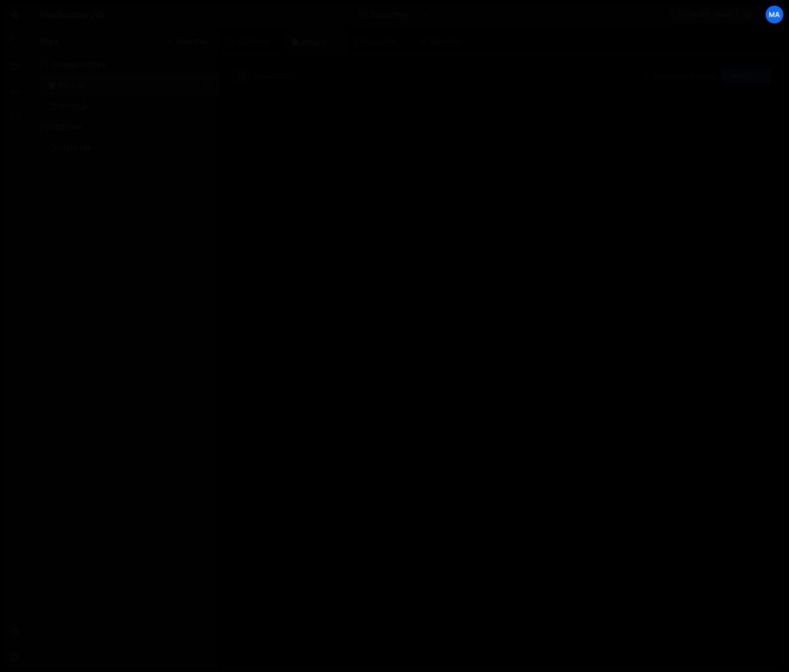  What do you see at coordinates (129, 85) in the screenshot?
I see `div: 3309/5656.js` at bounding box center [129, 85].